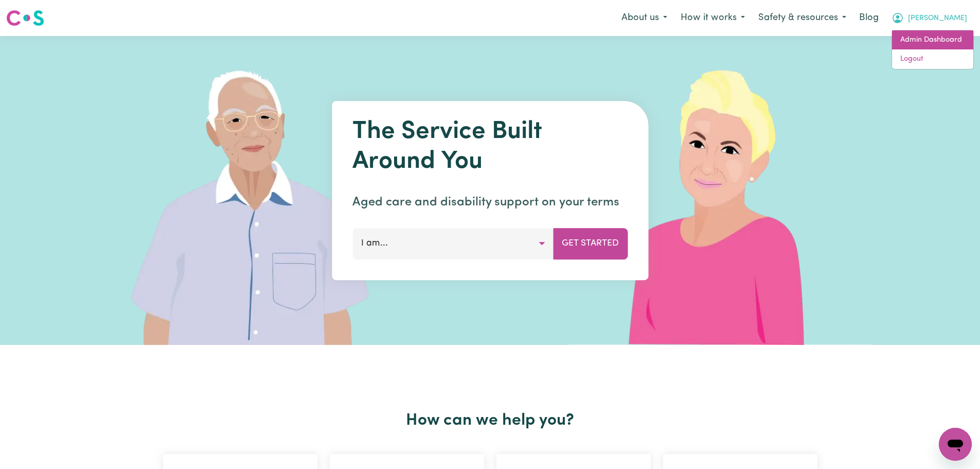  I want to click on p: Aged care and disability support on your terms, so click(490, 202).